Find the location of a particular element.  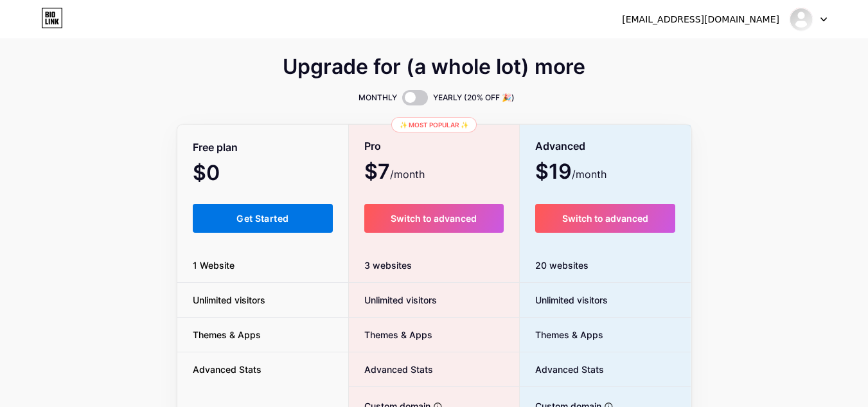

span: $0 is located at coordinates (224, 174).